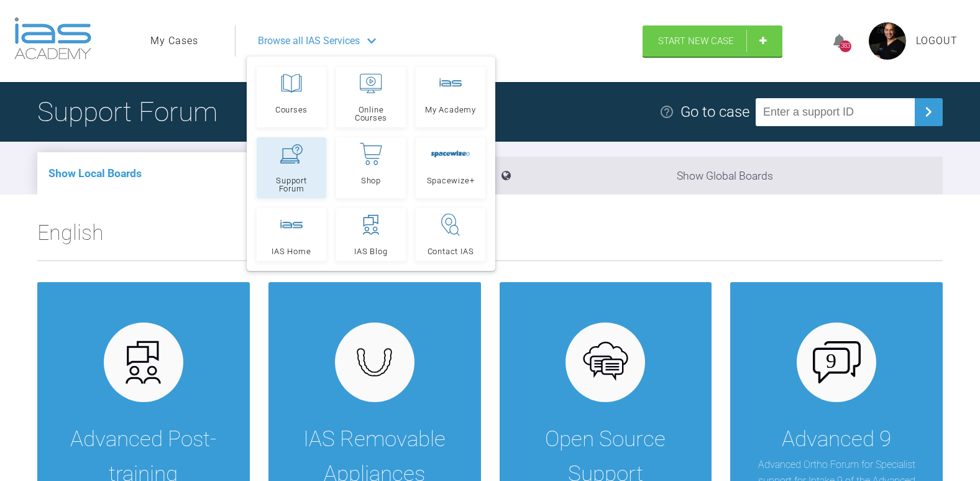 The image size is (980, 481). I want to click on img: logo-light.3e3ef733.png, so click(53, 38).